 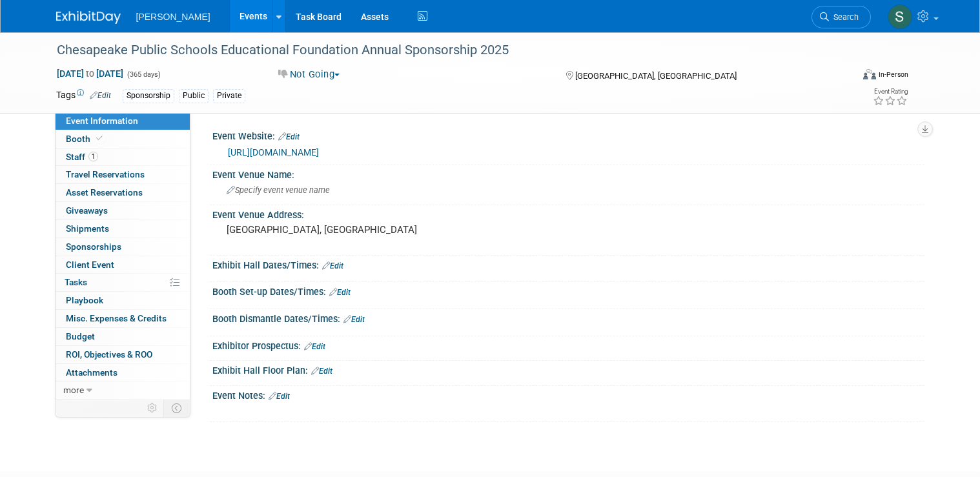 I want to click on span: Budget, so click(x=80, y=336).